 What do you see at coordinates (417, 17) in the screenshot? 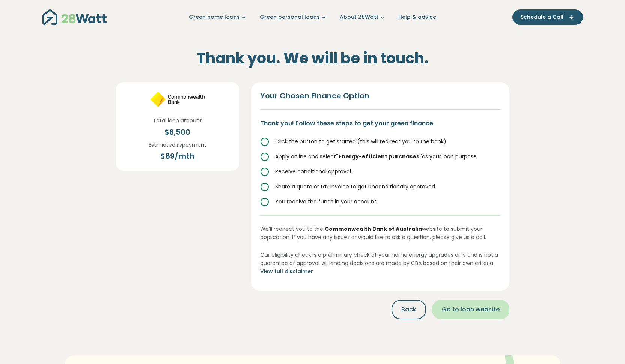
I see `a: Help & advice` at bounding box center [417, 17].